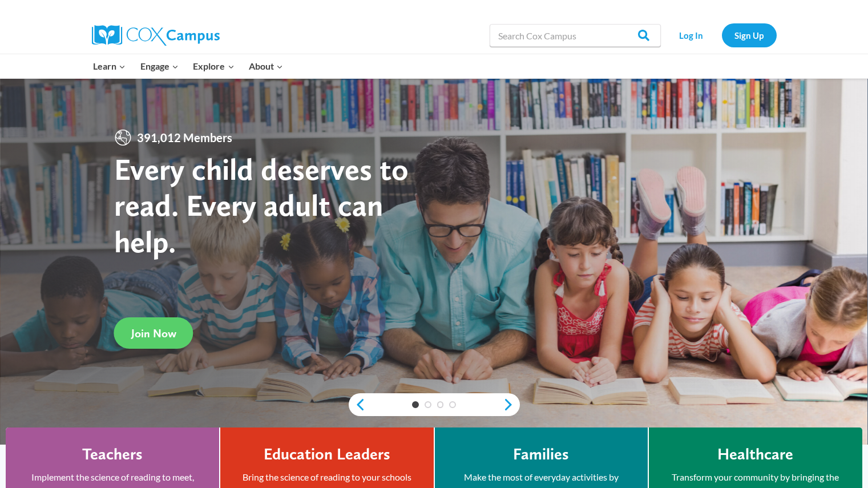  I want to click on a: Log In, so click(691, 35).